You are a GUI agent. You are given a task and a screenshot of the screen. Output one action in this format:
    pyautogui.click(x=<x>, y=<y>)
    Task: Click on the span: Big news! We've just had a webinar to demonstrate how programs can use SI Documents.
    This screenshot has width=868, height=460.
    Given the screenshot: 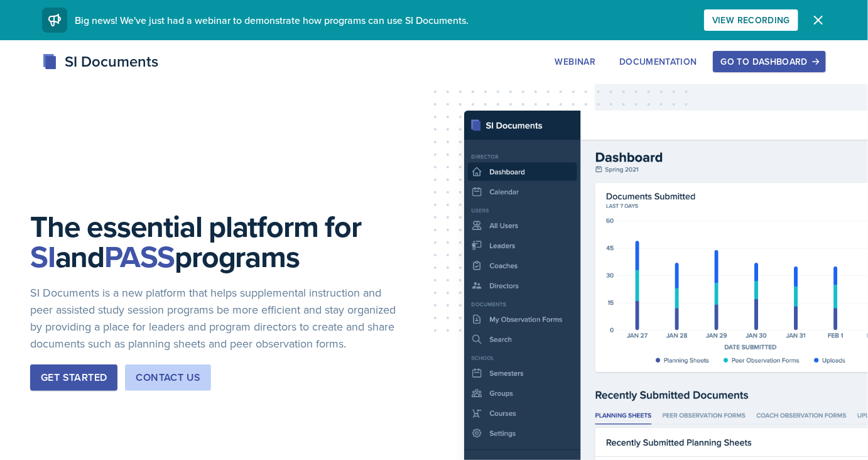 What is the action you would take?
    pyautogui.click(x=271, y=20)
    